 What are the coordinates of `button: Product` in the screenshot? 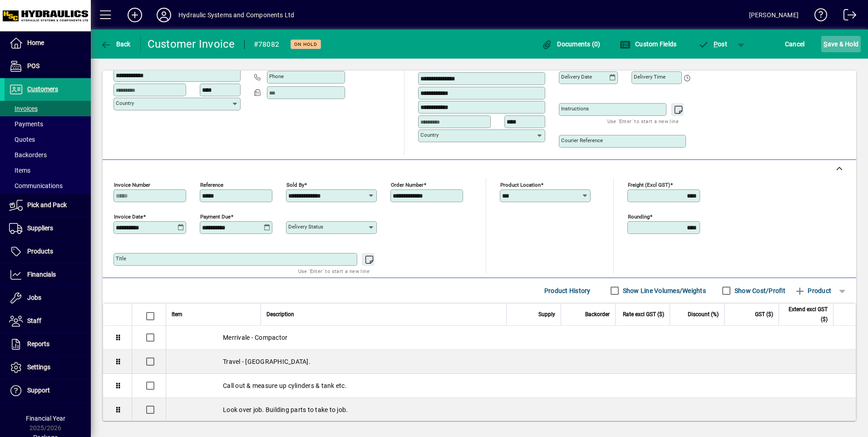 It's located at (813, 291).